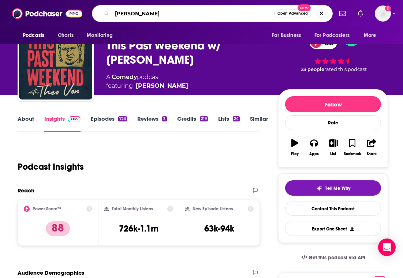 The width and height of the screenshot is (403, 278). What do you see at coordinates (259, 124) in the screenshot?
I see `a: Similar` at bounding box center [259, 124].